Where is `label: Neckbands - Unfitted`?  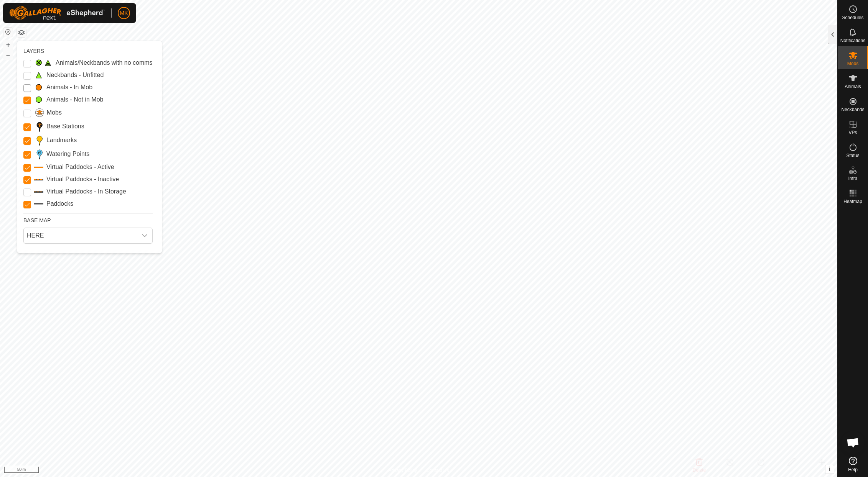 label: Neckbands - Unfitted is located at coordinates (74, 75).